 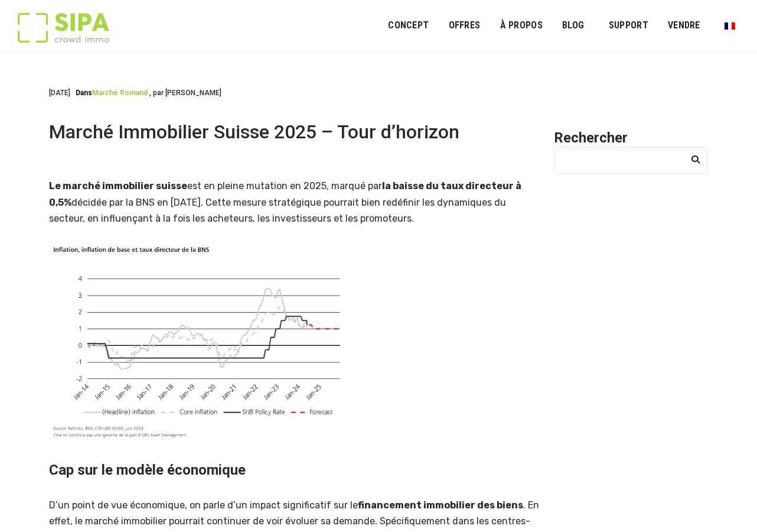 What do you see at coordinates (285, 194) in the screenshot?
I see `strong: la baisse du taux directeur à 0,5%` at bounding box center [285, 194].